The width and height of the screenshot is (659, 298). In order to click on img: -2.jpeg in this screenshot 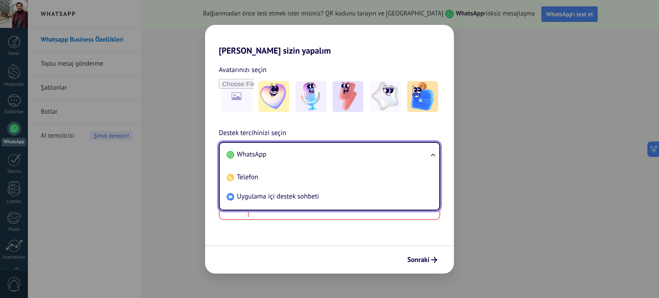, I will do `click(311, 97)`.